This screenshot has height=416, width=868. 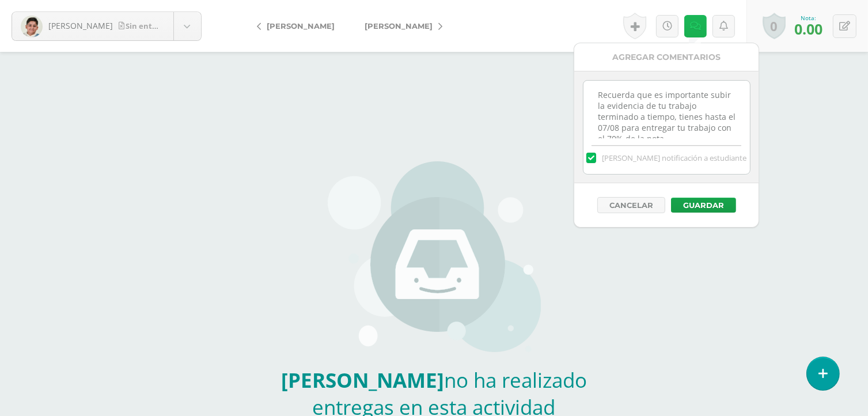 I want to click on a: 0, so click(x=774, y=26).